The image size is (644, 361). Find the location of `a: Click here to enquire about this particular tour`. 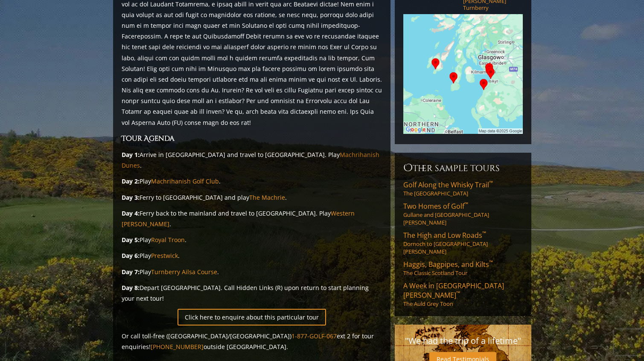

a: Click here to enquire about this particular tour is located at coordinates (251, 317).